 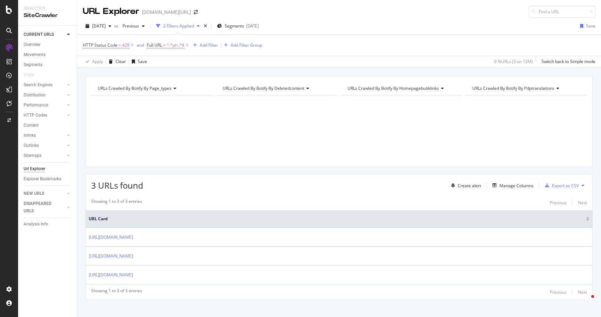 I want to click on a: Search Engines, so click(x=44, y=85).